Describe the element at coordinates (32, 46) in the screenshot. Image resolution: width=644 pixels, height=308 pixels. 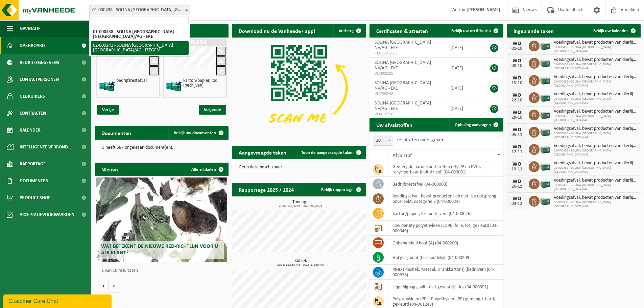
I see `span: Dashboard` at that location.